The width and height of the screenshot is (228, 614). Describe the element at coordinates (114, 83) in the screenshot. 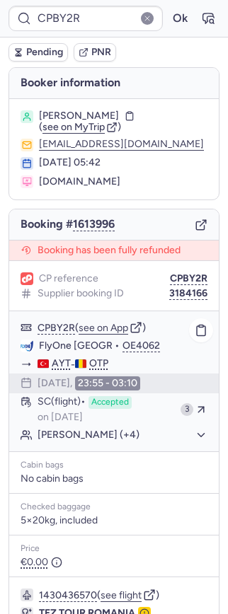

I see `h4: Booker information` at that location.